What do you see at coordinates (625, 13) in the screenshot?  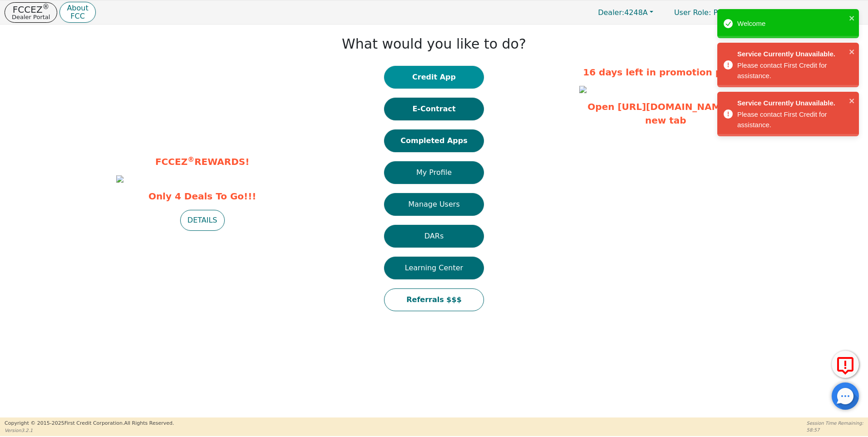 I see `a: Dealer:4248A` at bounding box center [625, 13].